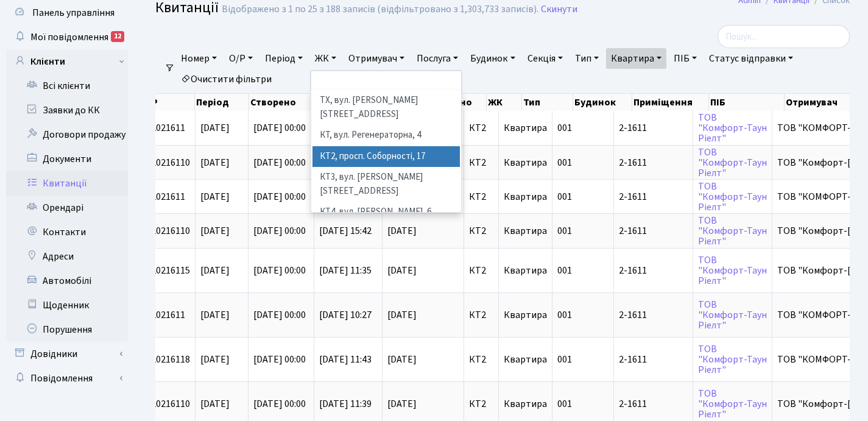  What do you see at coordinates (241, 58) in the screenshot?
I see `a: О/Р` at bounding box center [241, 58].